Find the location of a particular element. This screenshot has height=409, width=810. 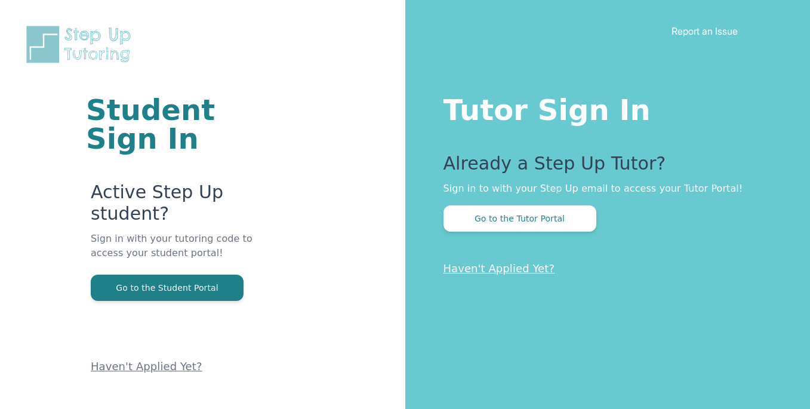

button: Go to the Tutor Portal is located at coordinates (520, 218).